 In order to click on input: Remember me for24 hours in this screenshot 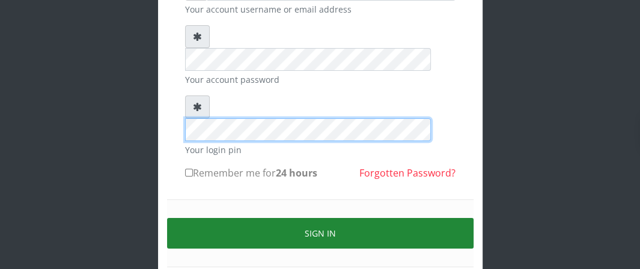, I will do `click(189, 172)`.